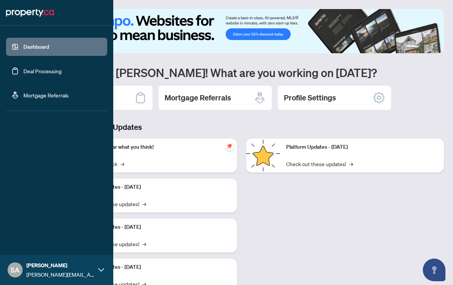  What do you see at coordinates (155, 147) in the screenshot?
I see `p: We want to hear what you think!` at bounding box center [155, 147].